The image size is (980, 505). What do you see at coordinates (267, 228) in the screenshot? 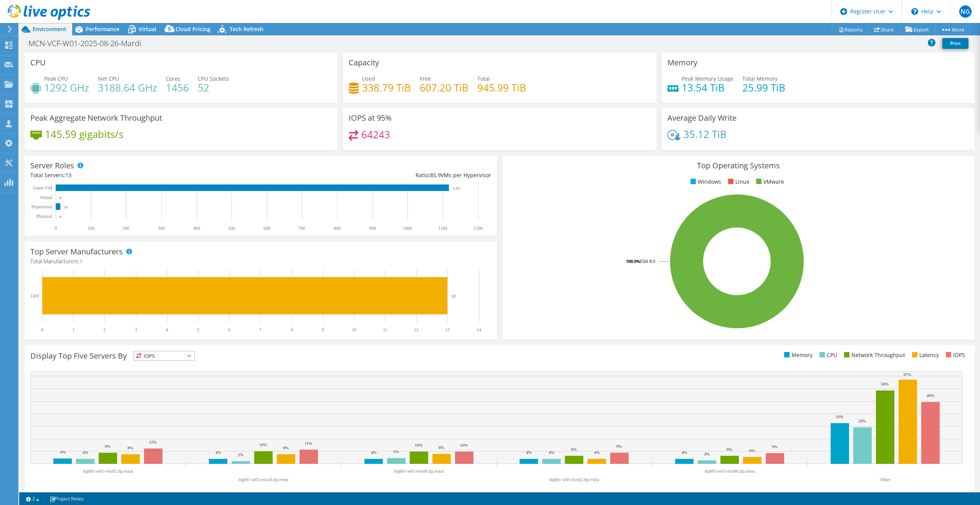
I see `text: 600` at bounding box center [267, 228].